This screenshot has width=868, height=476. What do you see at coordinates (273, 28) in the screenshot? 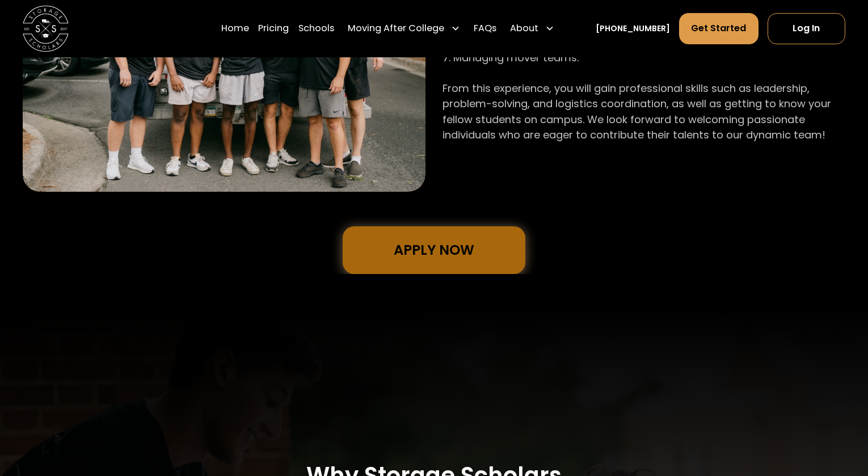
I see `a: Pricing` at bounding box center [273, 28].